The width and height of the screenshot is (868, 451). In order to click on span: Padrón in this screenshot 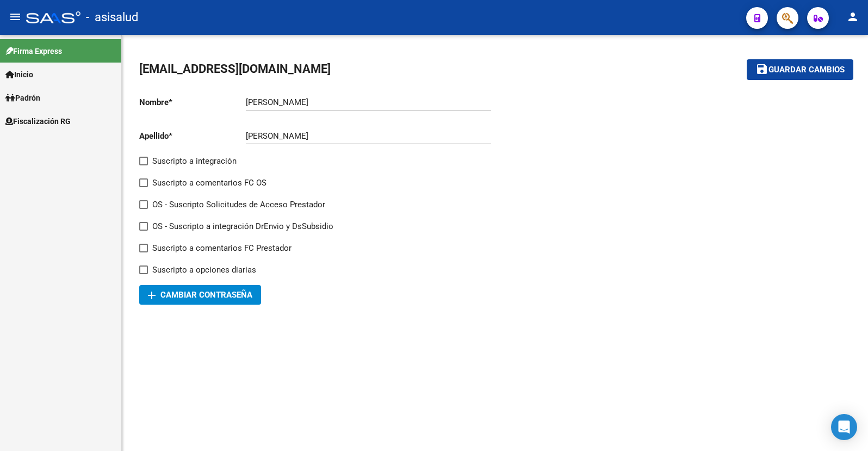, I will do `click(23, 98)`.